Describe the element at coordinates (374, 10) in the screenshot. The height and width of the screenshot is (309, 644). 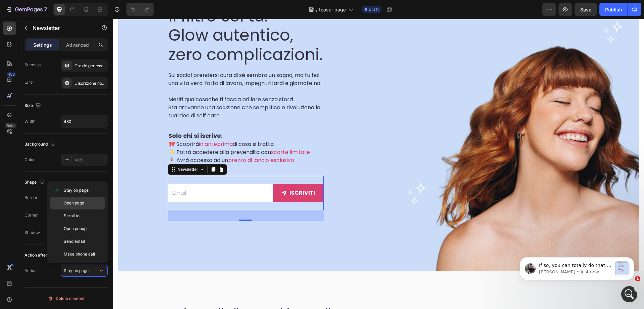
I see `span: Draft` at that location.